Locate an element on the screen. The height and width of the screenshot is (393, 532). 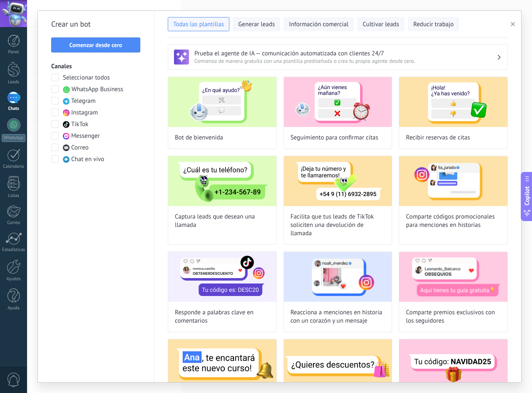
span: Captura leads que desean una llamada is located at coordinates (222, 221).